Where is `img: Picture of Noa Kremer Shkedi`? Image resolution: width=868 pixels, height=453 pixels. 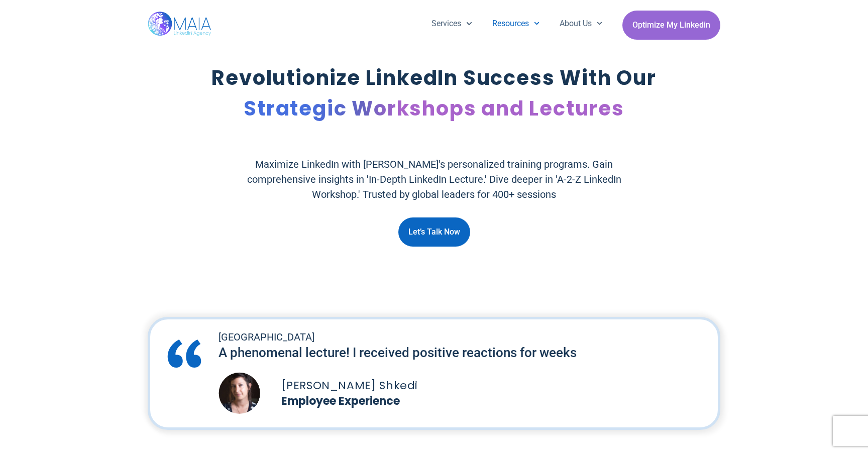
img: Picture of Noa Kremer Shkedi is located at coordinates (239, 392).